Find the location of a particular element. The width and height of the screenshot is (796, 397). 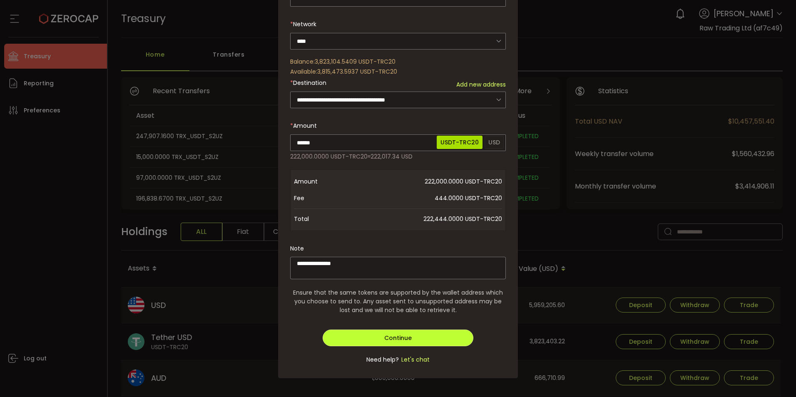

span: Let's chat is located at coordinates (414, 360).